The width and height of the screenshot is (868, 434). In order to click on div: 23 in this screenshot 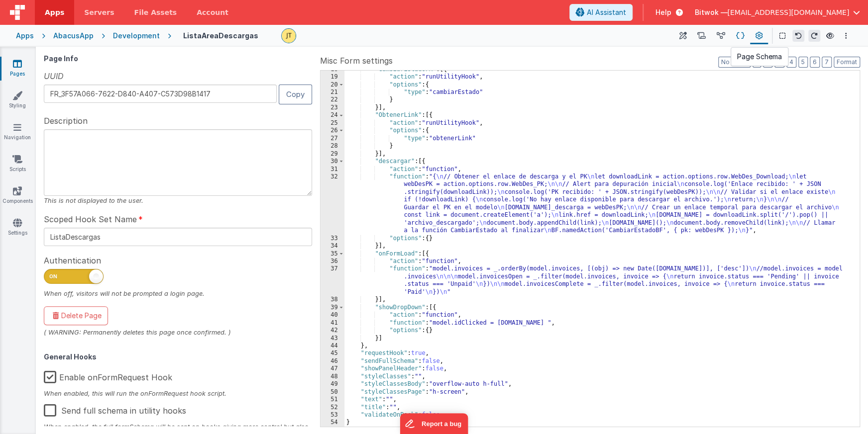, I will do `click(332, 108)`.